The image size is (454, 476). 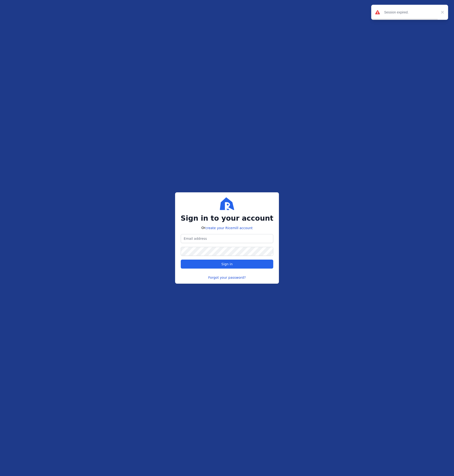 I want to click on a: create your Ricemill account, so click(x=229, y=228).